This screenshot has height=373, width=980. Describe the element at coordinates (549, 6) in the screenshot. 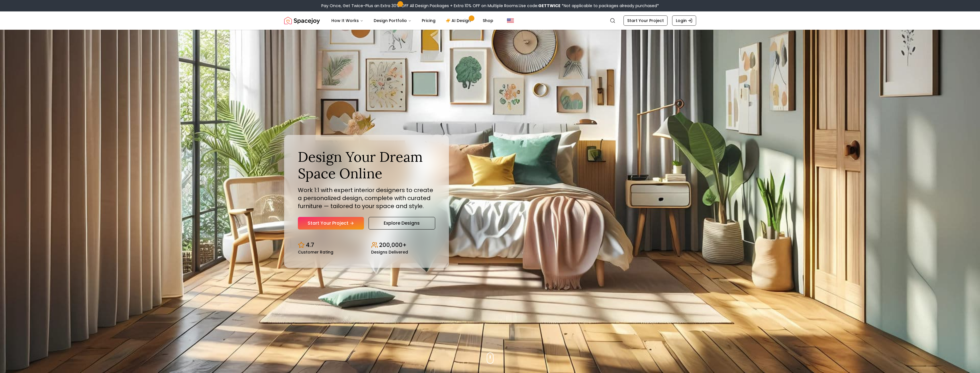

I see `b: GETTWICE` at that location.